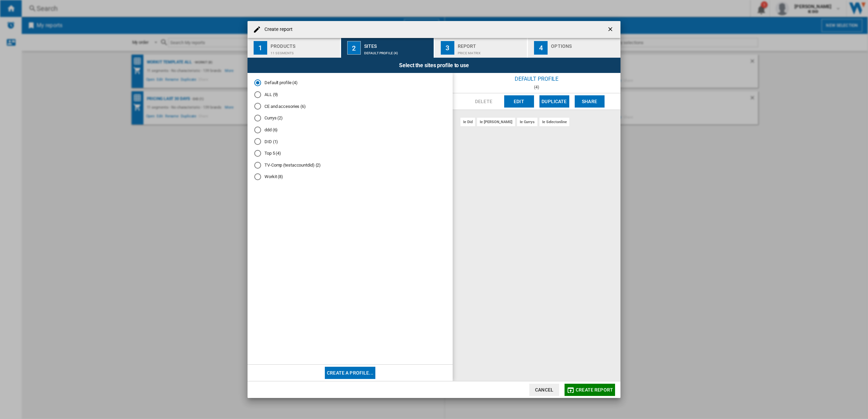  I want to click on div: Default profile, so click(537, 78).